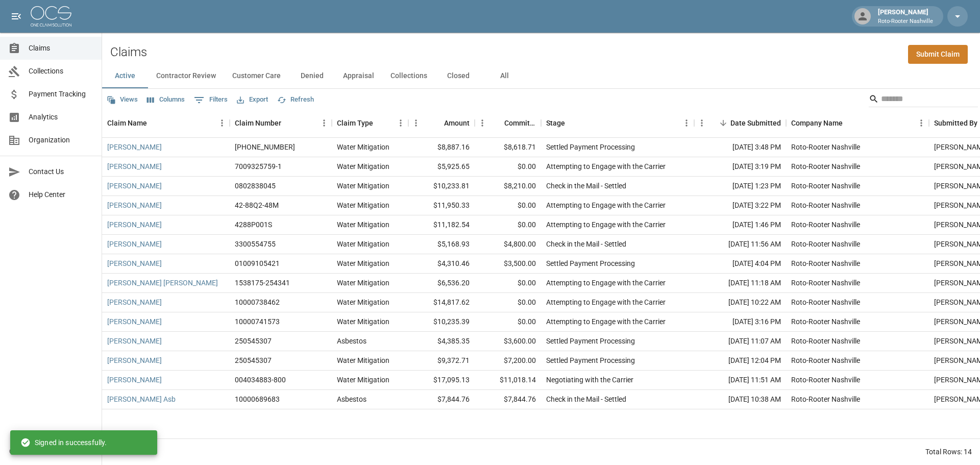 The width and height of the screenshot is (980, 465). What do you see at coordinates (295, 99) in the screenshot?
I see `button: Refresh` at bounding box center [295, 99].